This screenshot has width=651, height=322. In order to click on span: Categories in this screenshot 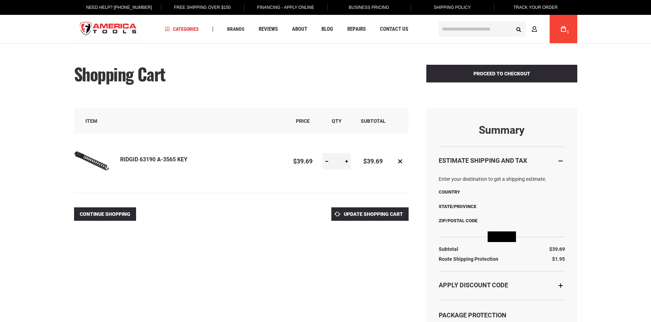, I will do `click(182, 29)`.